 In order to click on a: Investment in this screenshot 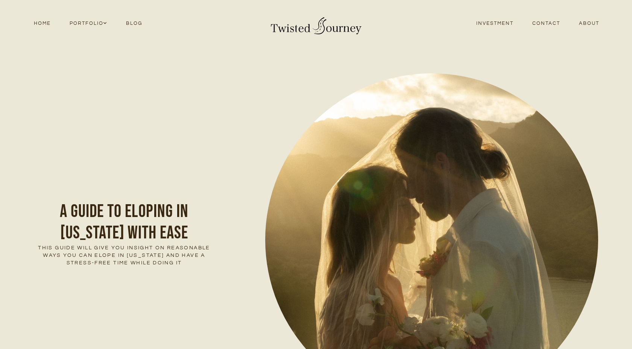, I will do `click(495, 23)`.